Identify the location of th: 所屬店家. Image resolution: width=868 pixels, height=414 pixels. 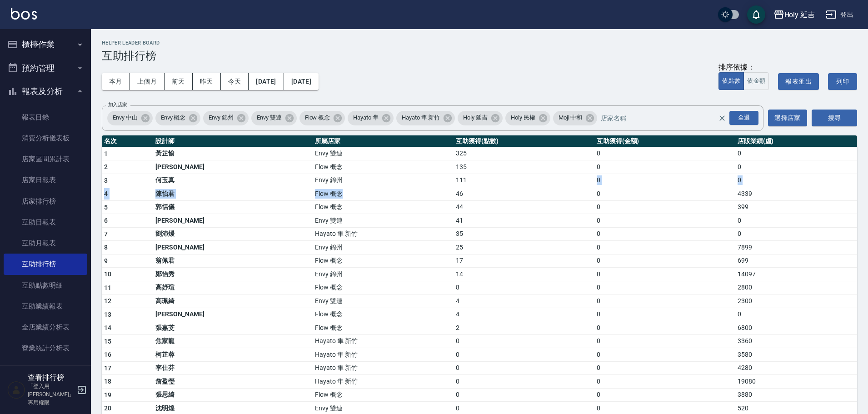
(383, 142).